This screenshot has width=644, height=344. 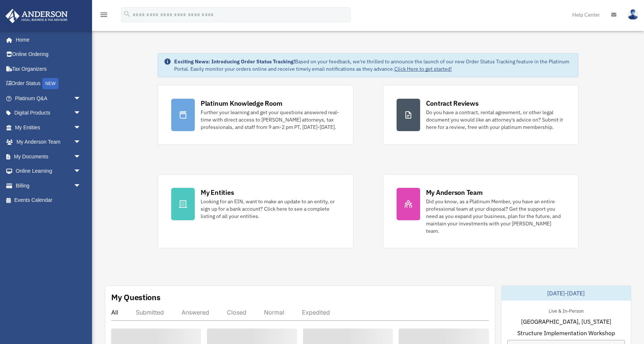 What do you see at coordinates (114, 312) in the screenshot?
I see `div: All` at bounding box center [114, 312].